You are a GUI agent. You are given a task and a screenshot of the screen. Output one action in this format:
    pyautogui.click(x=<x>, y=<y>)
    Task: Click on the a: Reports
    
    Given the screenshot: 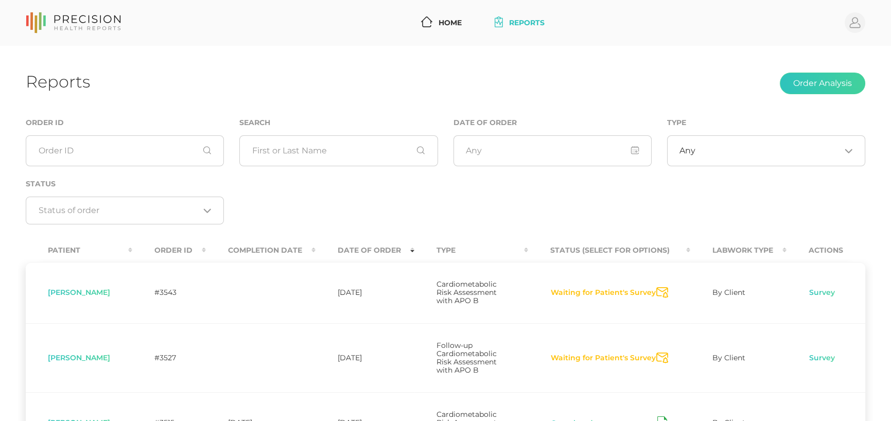 What is the action you would take?
    pyautogui.click(x=519, y=23)
    